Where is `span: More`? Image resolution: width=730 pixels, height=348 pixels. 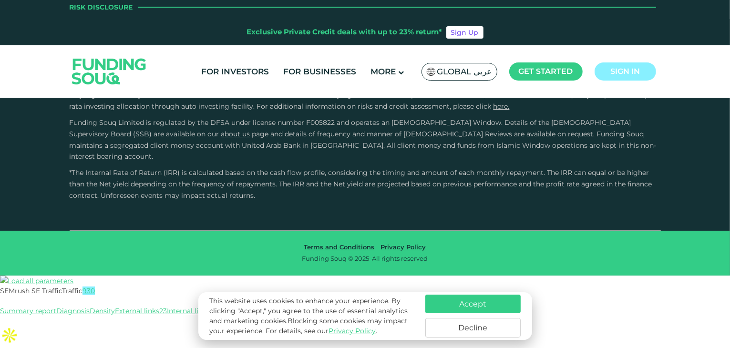
span: More is located at coordinates (383, 72).